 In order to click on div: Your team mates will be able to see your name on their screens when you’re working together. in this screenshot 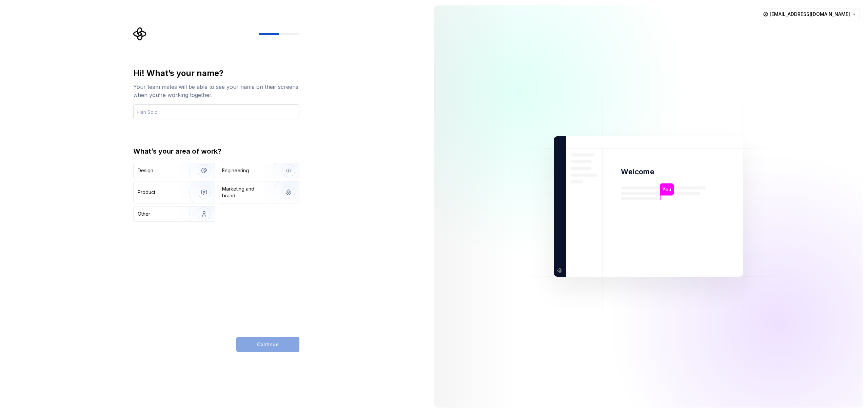, I will do `click(216, 91)`.